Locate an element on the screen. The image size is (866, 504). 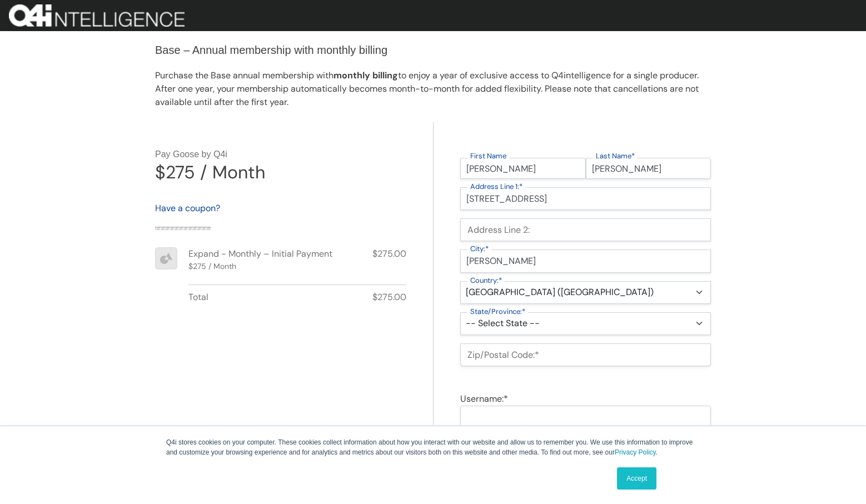
p: $275 / Month is located at coordinates (260, 266).